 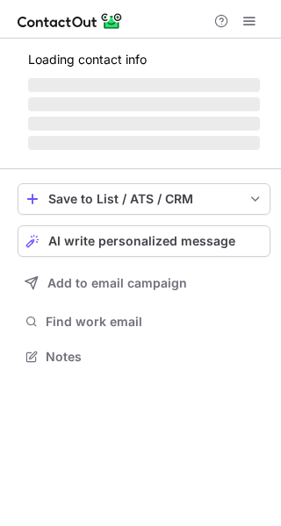 I want to click on button: AI write personalized message, so click(x=144, y=241).